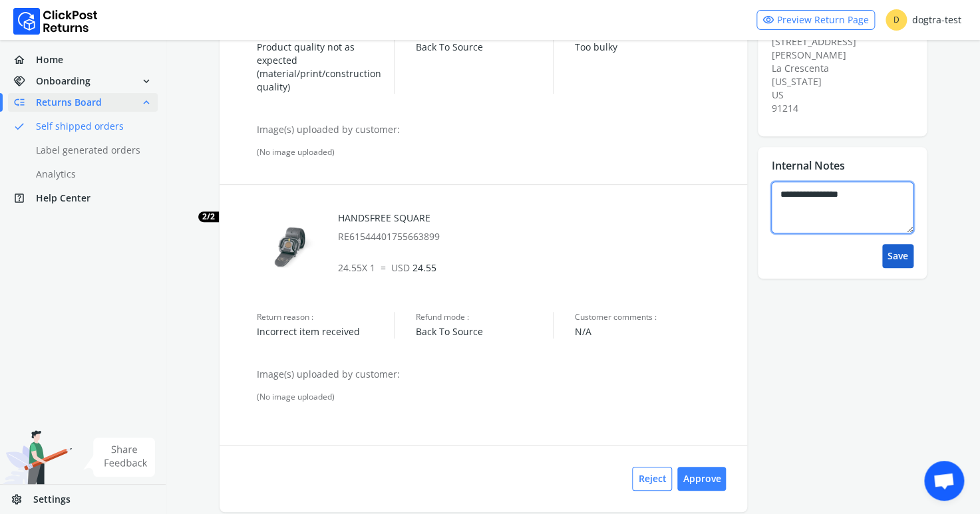 The image size is (980, 514). Describe the element at coordinates (413, 267) in the screenshot. I see `span: 24.55` at that location.